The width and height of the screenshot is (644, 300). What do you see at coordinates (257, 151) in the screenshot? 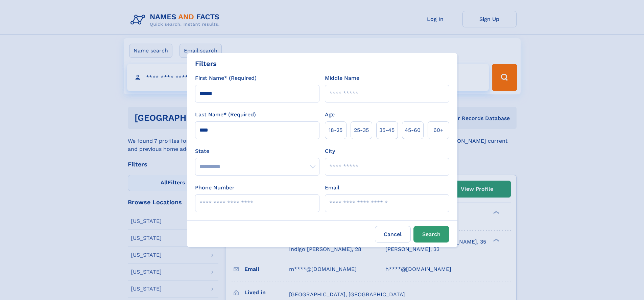
I see `label: State` at bounding box center [257, 151].